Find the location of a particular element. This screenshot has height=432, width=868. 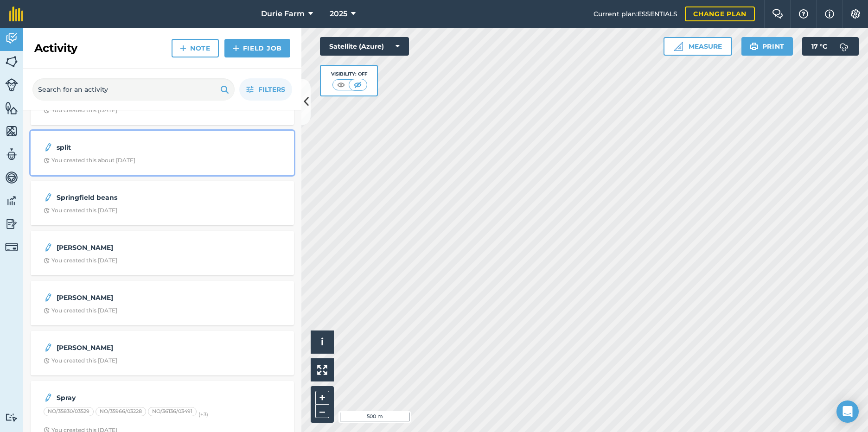

div: NO/35966/03228 is located at coordinates (120, 412).